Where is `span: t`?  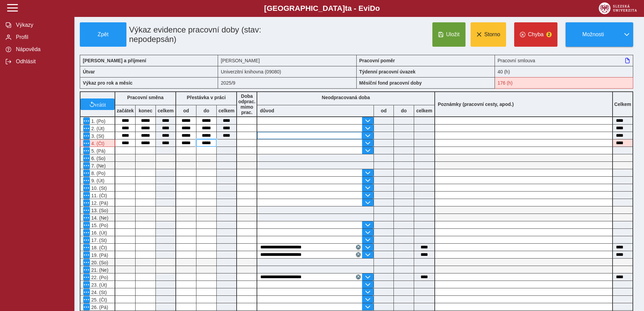
span: t is located at coordinates (346, 8).